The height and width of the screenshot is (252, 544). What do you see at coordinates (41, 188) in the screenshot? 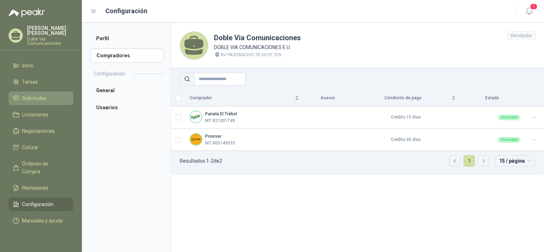
I see `a: Remisiones` at bounding box center [41, 188].